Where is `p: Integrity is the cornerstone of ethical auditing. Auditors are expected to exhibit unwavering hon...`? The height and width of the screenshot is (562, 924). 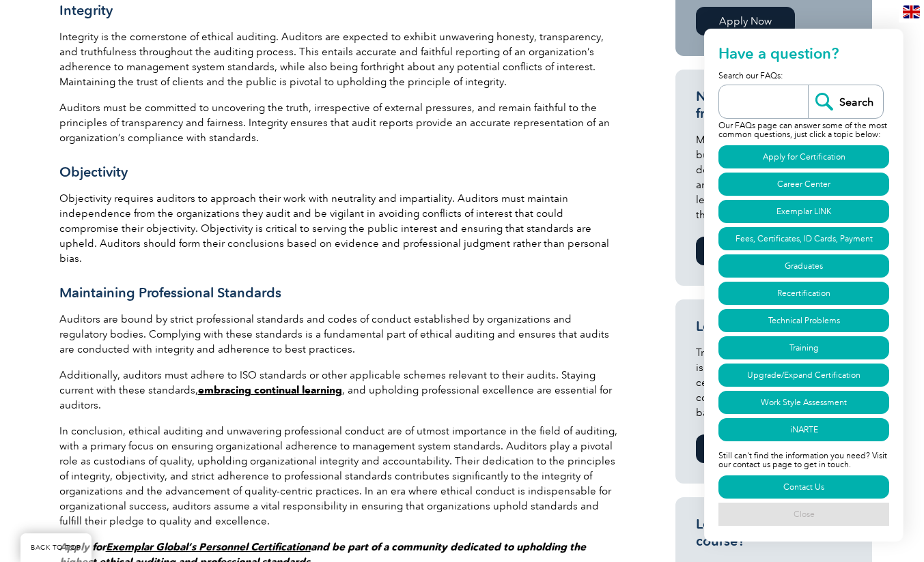
p: Integrity is the cornerstone of ethical auditing. Auditors are expected to exhibit unwavering hon... is located at coordinates (339, 60).